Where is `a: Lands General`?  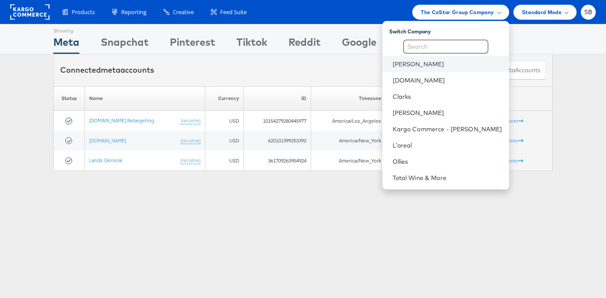 a: Lands General is located at coordinates (106, 160).